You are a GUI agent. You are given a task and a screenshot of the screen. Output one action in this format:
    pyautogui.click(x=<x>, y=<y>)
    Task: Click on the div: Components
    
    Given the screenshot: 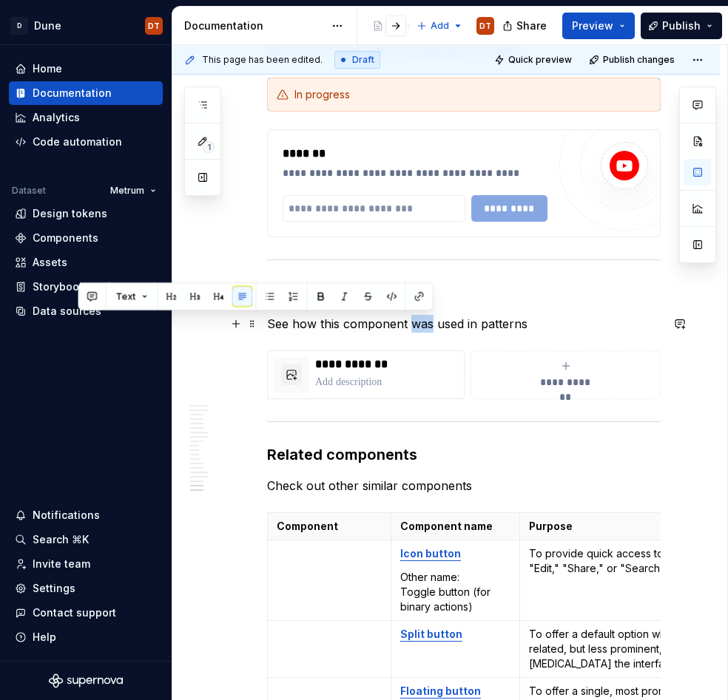 What is the action you would take?
    pyautogui.click(x=65, y=238)
    